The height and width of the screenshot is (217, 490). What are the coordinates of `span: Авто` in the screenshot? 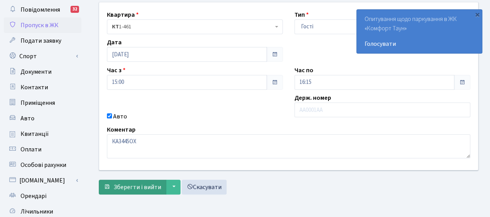 It's located at (28, 118).